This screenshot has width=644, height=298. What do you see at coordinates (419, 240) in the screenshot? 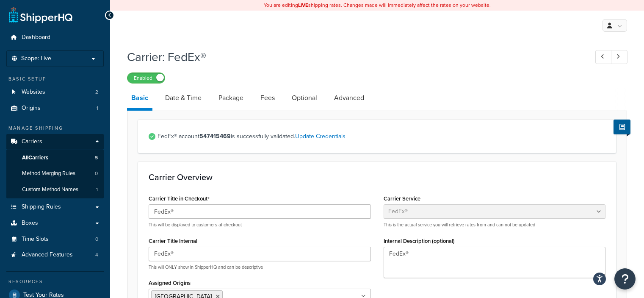
I see `label: Internal Description (optional)` at bounding box center [419, 240].